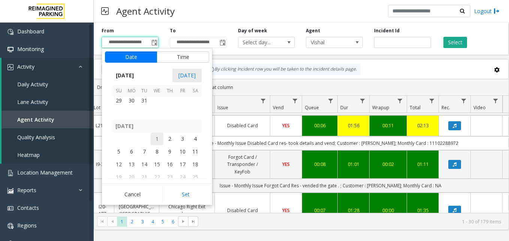 This screenshot has height=241, width=509. I want to click on td: Friday, January 17, 2025, so click(183, 164).